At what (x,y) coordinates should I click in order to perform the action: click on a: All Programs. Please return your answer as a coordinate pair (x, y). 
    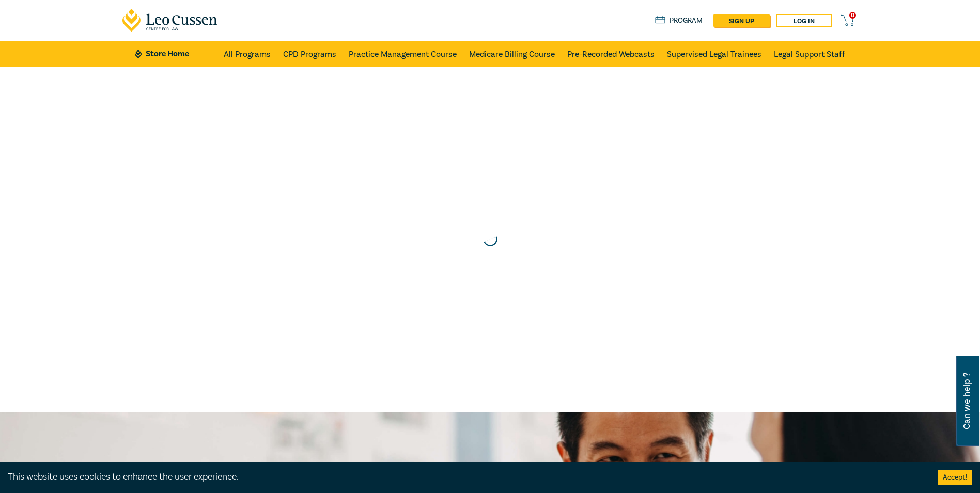
    Looking at the image, I should click on (247, 54).